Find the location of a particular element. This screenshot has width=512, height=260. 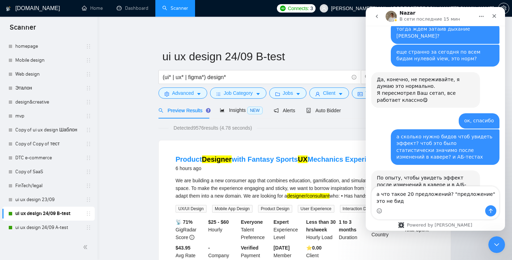

span: bars is located at coordinates (218, 94).